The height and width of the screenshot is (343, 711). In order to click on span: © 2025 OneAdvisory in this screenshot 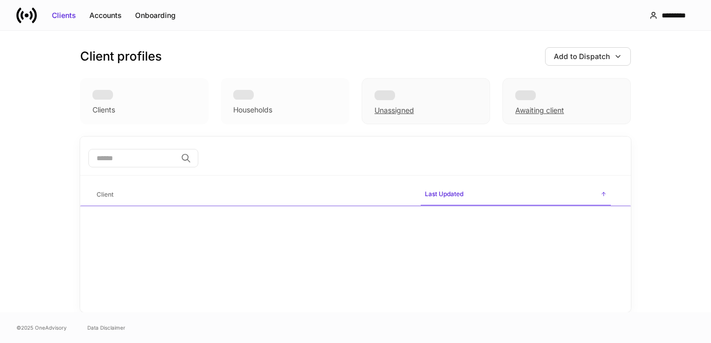, I will do `click(42, 328)`.